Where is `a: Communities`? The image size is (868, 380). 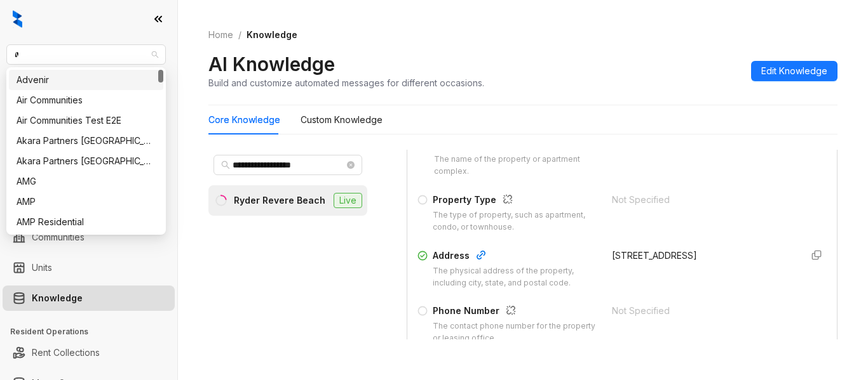
a: Communities is located at coordinates (58, 237).